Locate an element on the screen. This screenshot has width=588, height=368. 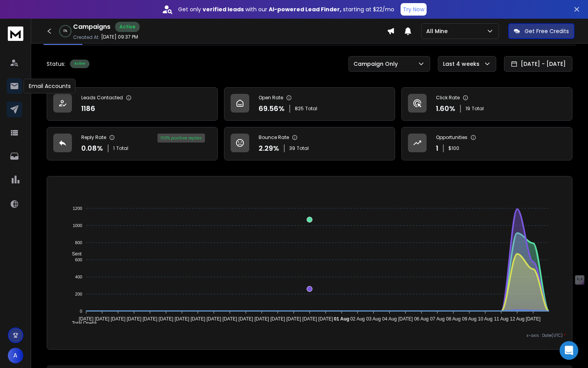
button: Get Free Credits is located at coordinates (541, 31).